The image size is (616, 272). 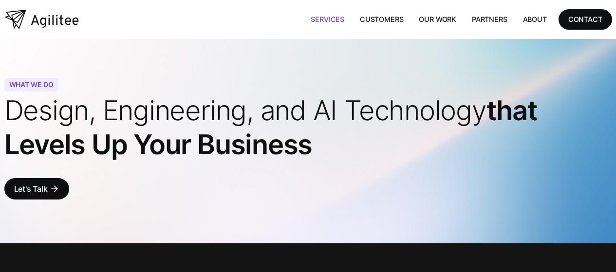 I want to click on a: CONTACT, so click(x=586, y=19).